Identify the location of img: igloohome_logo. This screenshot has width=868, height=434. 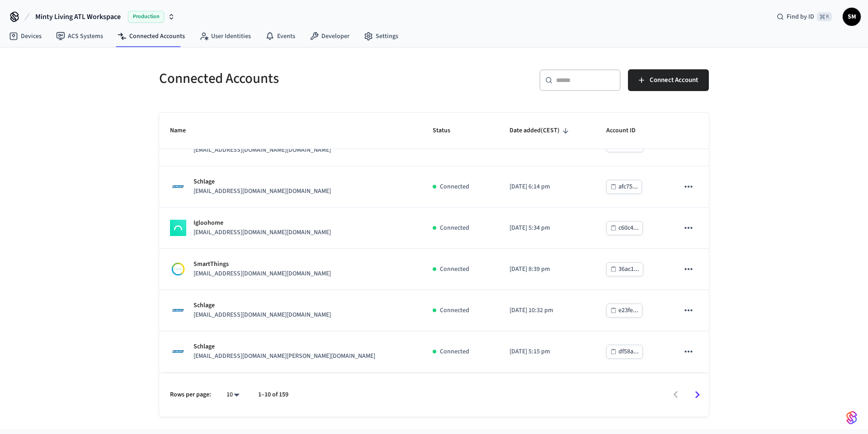
(178, 227).